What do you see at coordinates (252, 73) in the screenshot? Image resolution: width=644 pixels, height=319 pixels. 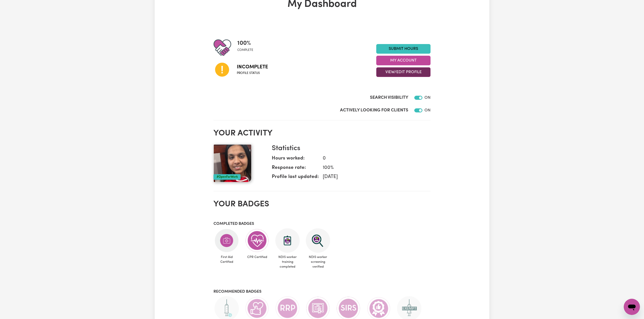 I see `span: Profile status` at bounding box center [252, 73].